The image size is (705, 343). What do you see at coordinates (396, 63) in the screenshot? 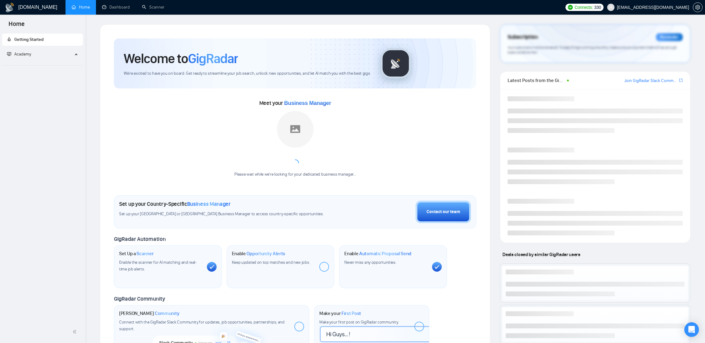
I see `img: gigradar-logo.png` at bounding box center [396, 63].